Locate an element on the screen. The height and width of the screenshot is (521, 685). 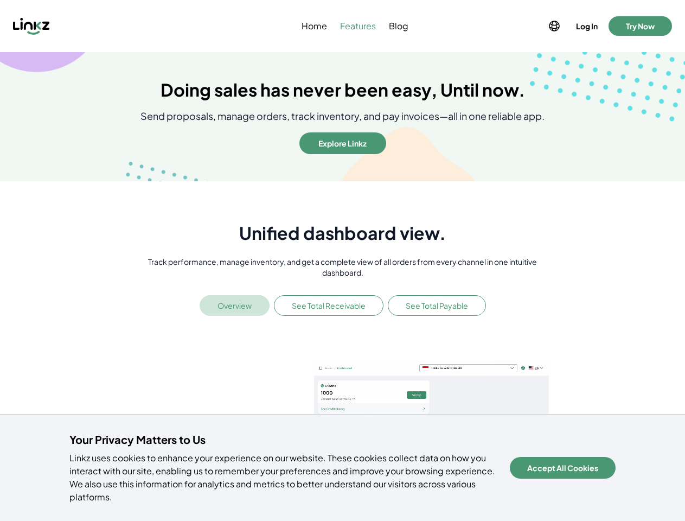
span: Home is located at coordinates (314, 26).